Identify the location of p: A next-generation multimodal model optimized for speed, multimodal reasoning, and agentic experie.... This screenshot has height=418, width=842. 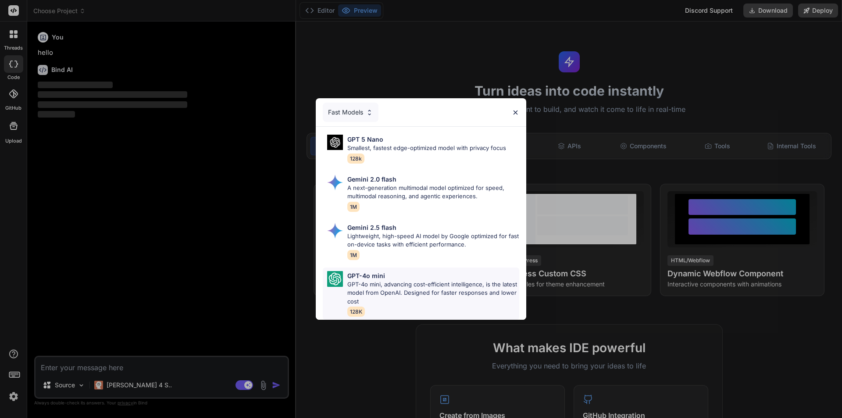
(433, 192).